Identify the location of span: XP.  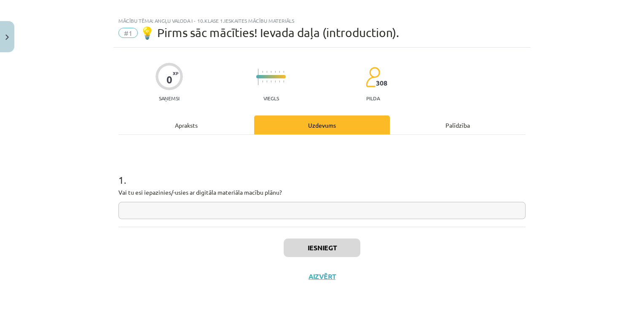
(176, 73).